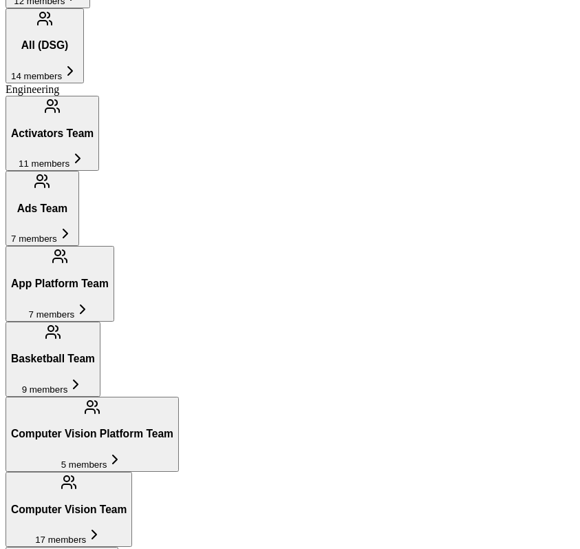 The height and width of the screenshot is (549, 580). I want to click on span: 17 members, so click(61, 539).